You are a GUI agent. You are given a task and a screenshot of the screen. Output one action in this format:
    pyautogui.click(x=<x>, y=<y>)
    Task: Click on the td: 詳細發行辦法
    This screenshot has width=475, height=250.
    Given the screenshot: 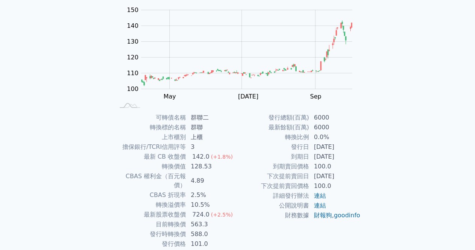 What is the action you would take?
    pyautogui.click(x=273, y=196)
    